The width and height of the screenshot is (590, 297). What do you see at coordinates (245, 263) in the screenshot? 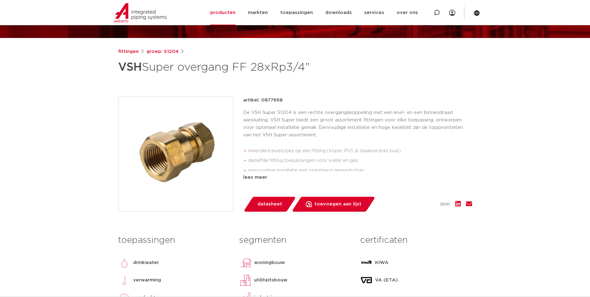
I see `img: woningbouw` at bounding box center [245, 263].